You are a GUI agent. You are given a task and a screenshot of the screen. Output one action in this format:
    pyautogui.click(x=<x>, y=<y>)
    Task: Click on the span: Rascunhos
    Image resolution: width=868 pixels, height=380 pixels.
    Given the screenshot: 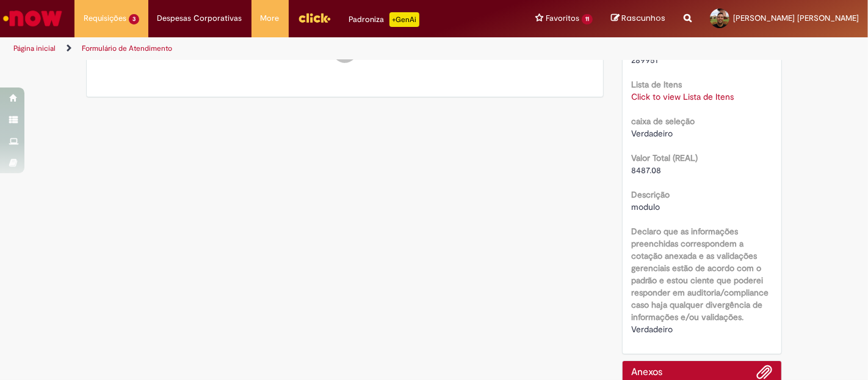 What is the action you would take?
    pyautogui.click(x=644, y=18)
    